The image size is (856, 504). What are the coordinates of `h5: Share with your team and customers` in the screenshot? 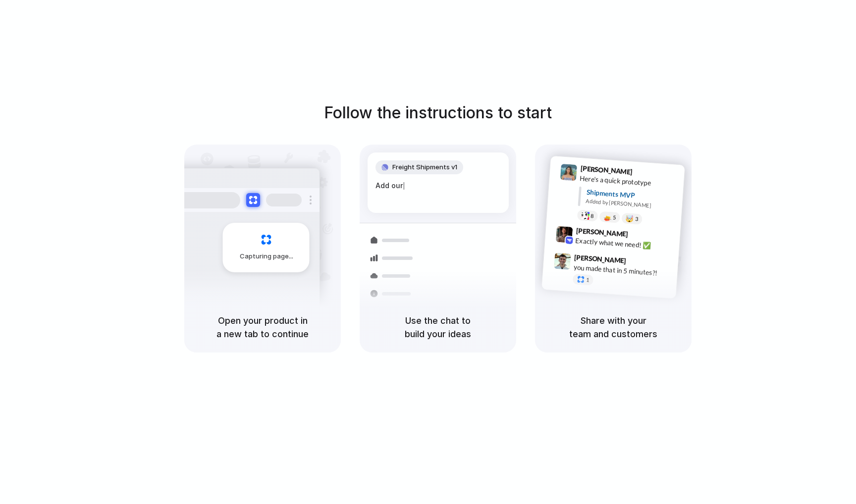 It's located at (613, 327).